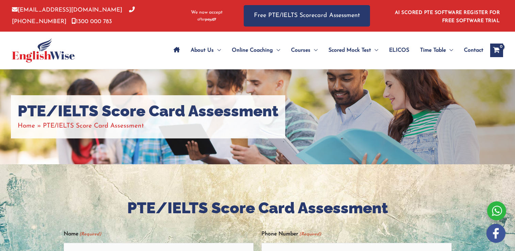 The width and height of the screenshot is (515, 251). I want to click on span: PTE/IELTS Score Card Assessment, so click(93, 126).